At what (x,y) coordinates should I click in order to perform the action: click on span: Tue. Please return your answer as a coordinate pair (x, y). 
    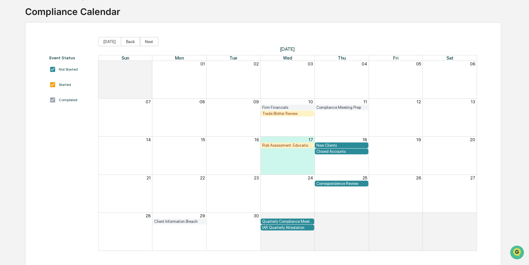
    Looking at the image, I should click on (234, 58).